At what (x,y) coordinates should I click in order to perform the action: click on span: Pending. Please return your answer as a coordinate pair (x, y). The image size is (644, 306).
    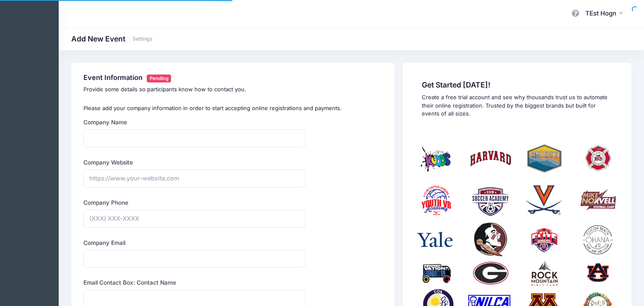
    Looking at the image, I should click on (159, 78).